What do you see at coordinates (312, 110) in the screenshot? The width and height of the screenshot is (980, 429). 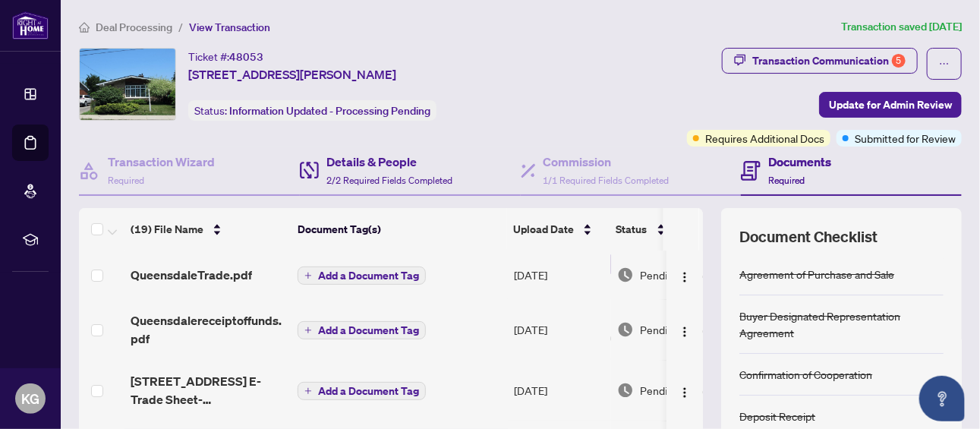 I see `div: Status:` at bounding box center [312, 110].